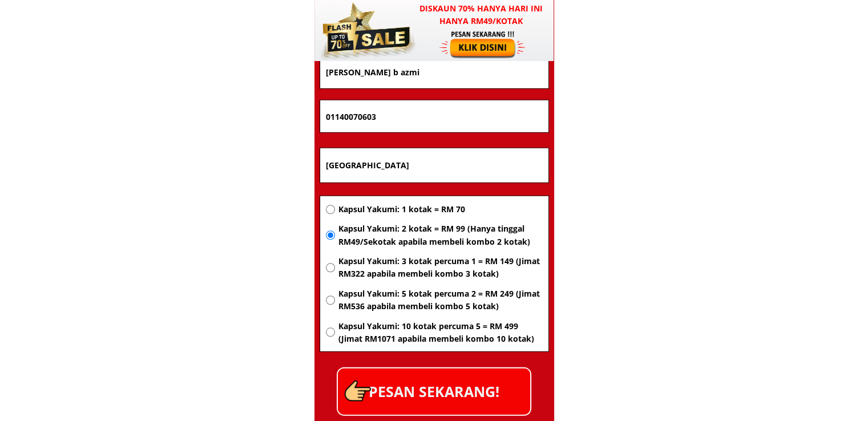 This screenshot has width=868, height=421. What do you see at coordinates (434, 165) in the screenshot?
I see `input: Alamat` at bounding box center [434, 165].